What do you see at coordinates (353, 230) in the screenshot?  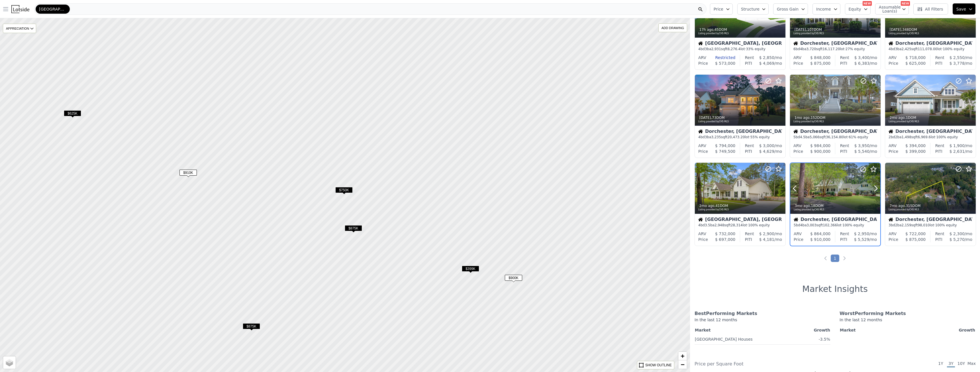 I see `div: $875K` at bounding box center [353, 230].